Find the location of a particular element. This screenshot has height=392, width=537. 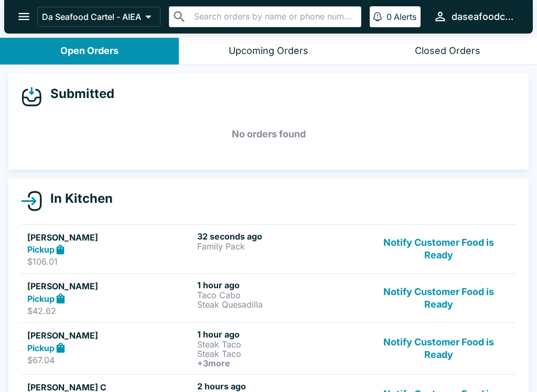

p: 0 is located at coordinates (389, 17).